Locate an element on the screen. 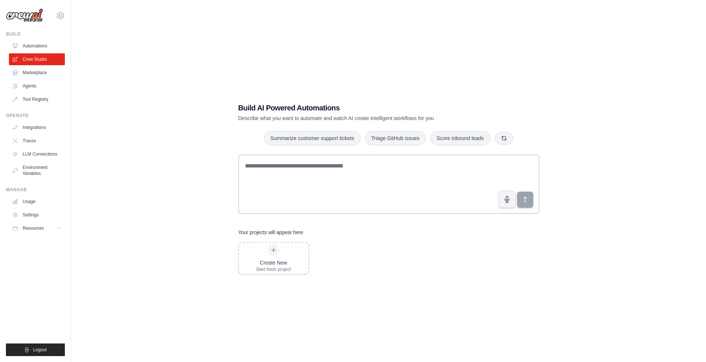 The width and height of the screenshot is (706, 362). p: Describe what you want to automate and watch AI create intelligent workflows for you is located at coordinates (363, 118).